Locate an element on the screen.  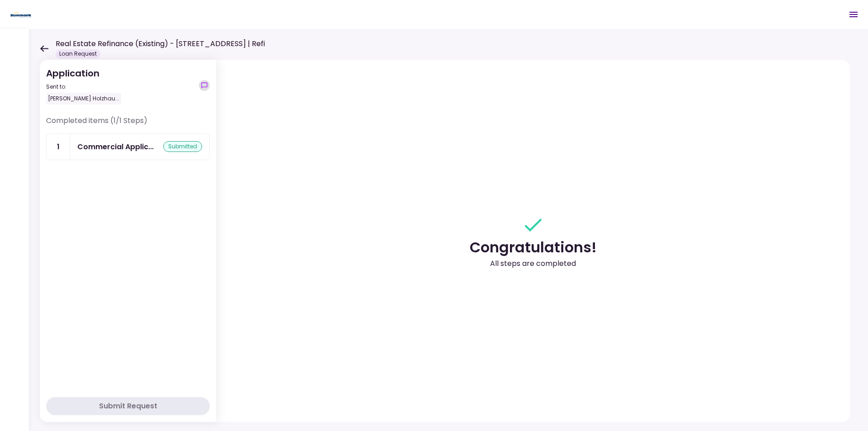
div: Submit Request is located at coordinates (128, 406).